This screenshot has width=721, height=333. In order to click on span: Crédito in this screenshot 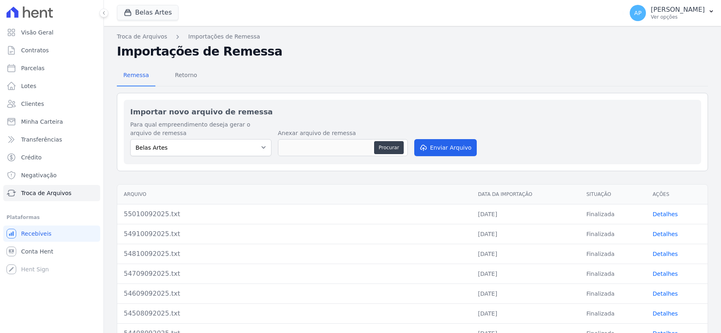, I will do `click(31, 157)`.